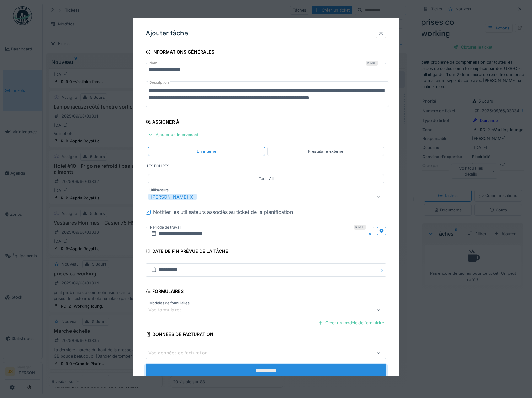 This screenshot has width=532, height=398. What do you see at coordinates (223, 212) in the screenshot?
I see `div: Notifier les utilisateurs associés au ticket de la planification` at bounding box center [223, 212].